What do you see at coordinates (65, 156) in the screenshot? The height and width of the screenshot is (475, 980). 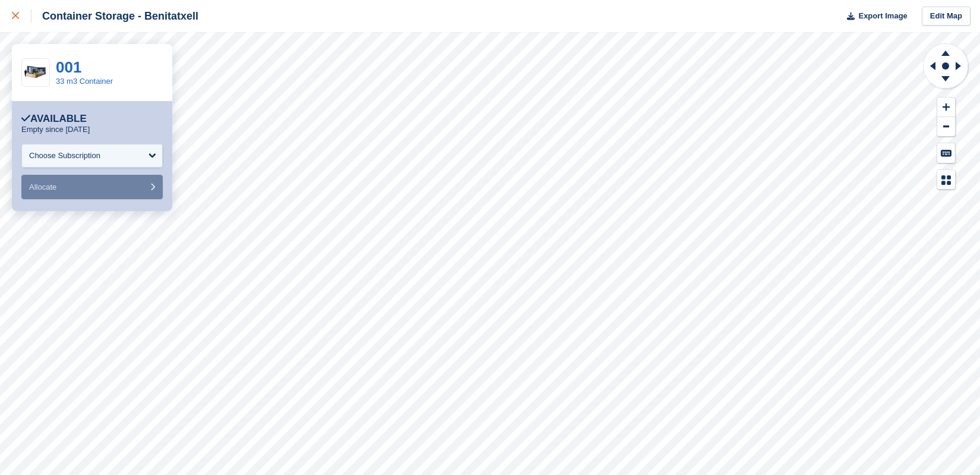 I see `div: Choose Subscription` at bounding box center [65, 156].